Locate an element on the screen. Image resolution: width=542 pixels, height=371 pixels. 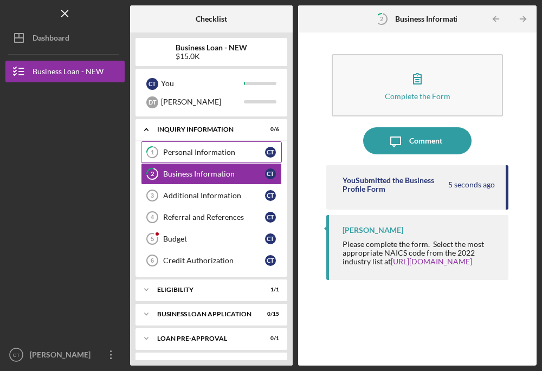
div: ELIGIBILITY is located at coordinates (204, 290).